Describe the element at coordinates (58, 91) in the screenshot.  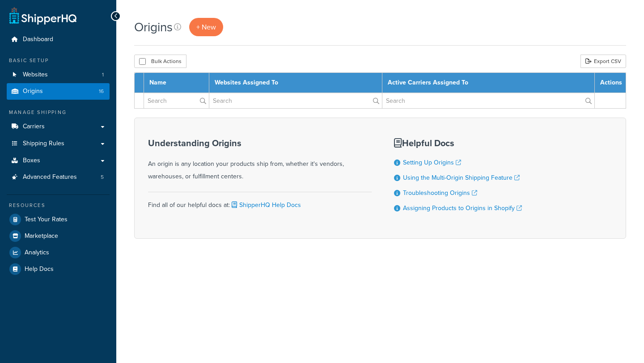
I see `li: Origins` at that location.